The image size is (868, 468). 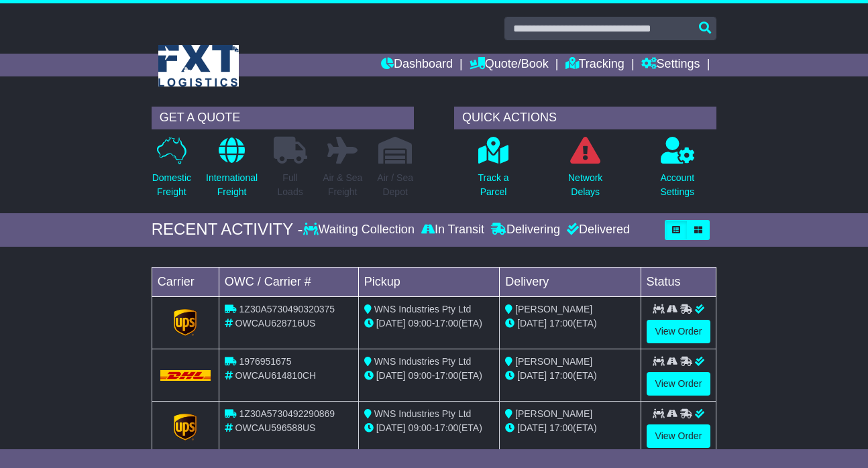 What do you see at coordinates (275, 428) in the screenshot?
I see `span: OWCAU596588US` at bounding box center [275, 428].